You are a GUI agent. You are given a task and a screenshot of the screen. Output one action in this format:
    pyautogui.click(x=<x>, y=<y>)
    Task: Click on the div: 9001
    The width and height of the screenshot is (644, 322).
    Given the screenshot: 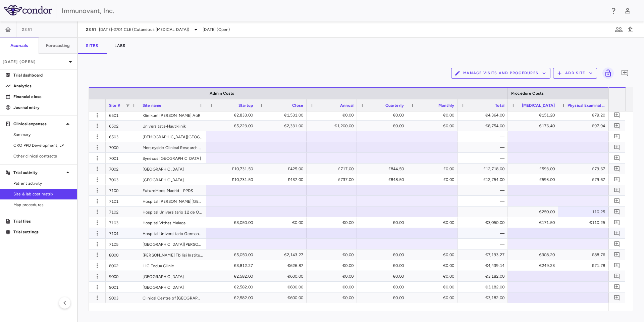 What is the action you would take?
    pyautogui.click(x=122, y=287)
    